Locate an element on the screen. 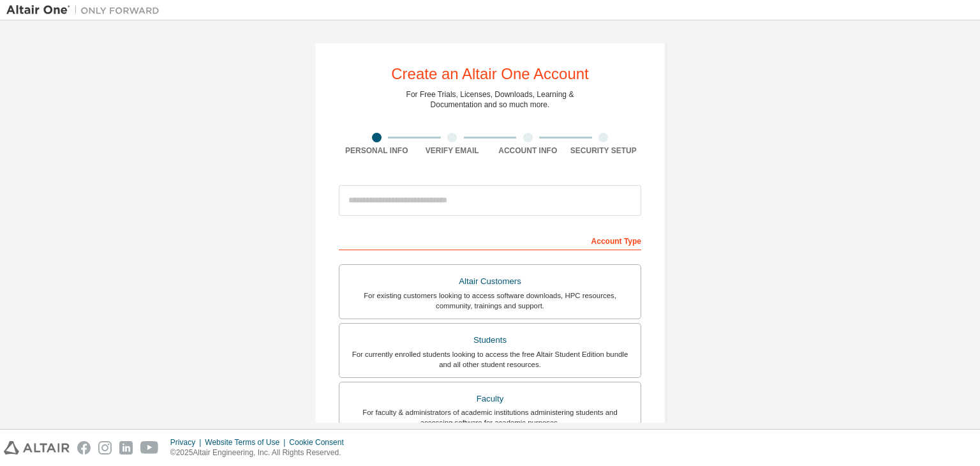 The height and width of the screenshot is (466, 980). div: Security Setup is located at coordinates (604, 150).